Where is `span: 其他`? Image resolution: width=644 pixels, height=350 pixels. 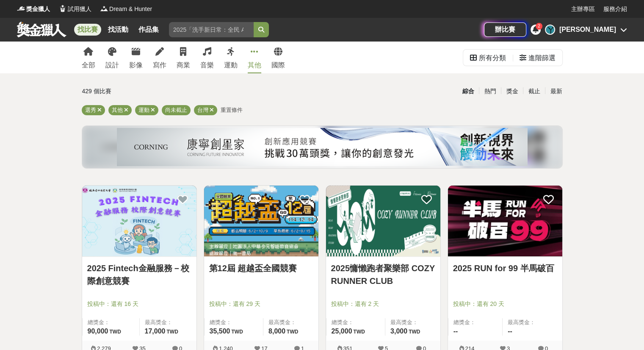 span: 其他 is located at coordinates (117, 110).